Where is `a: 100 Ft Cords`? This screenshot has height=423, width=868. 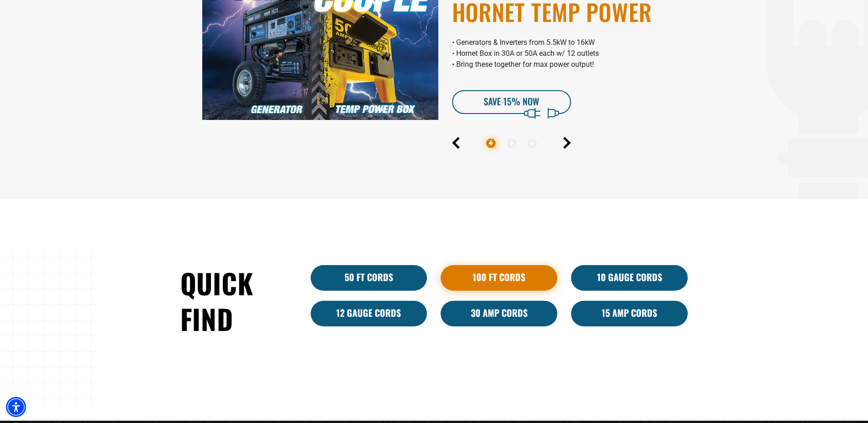 a: 100 Ft Cords is located at coordinates (499, 278).